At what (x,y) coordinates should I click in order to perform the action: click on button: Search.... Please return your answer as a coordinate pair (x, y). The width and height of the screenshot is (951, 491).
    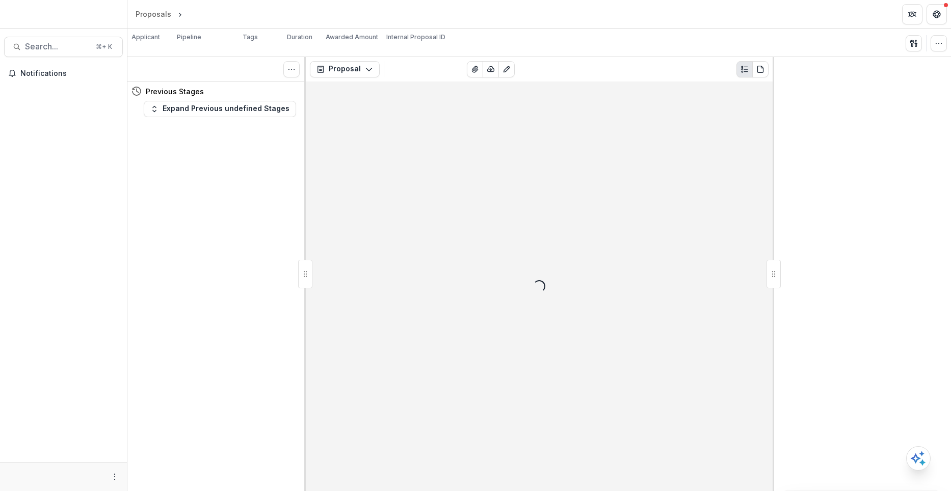
    Looking at the image, I should click on (63, 47).